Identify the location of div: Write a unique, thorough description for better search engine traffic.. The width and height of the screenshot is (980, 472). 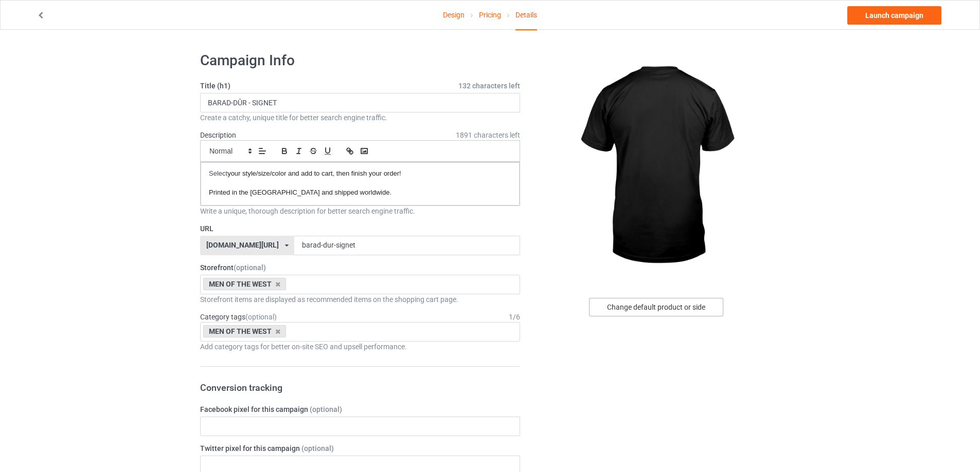
(360, 212).